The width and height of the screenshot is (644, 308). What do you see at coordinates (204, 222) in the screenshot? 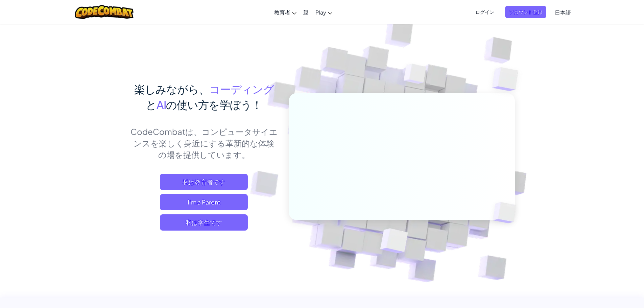
I see `span: 私は学生です` at bounding box center [204, 222].